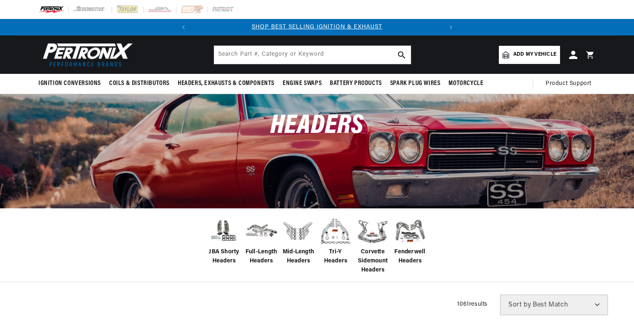 This screenshot has width=634, height=321. What do you see at coordinates (356, 83) in the screenshot?
I see `summary: Battery Products` at bounding box center [356, 83].